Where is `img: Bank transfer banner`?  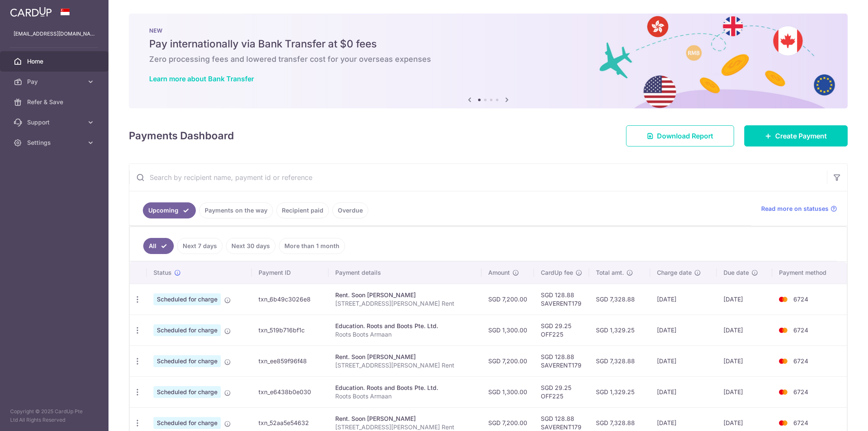 img: Bank transfer banner is located at coordinates (488, 61).